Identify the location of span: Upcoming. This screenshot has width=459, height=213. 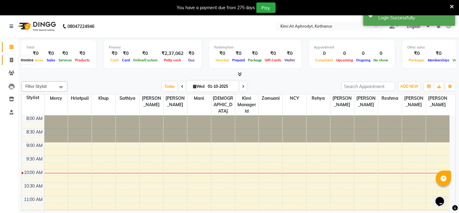
(345, 60).